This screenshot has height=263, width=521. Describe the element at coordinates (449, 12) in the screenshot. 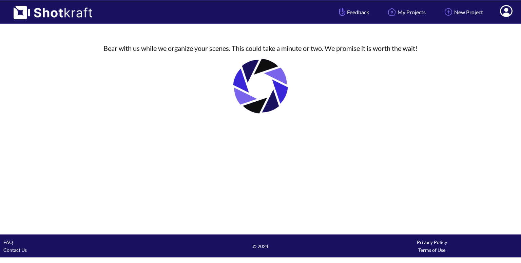

I see `img: Add Icon` at that location.